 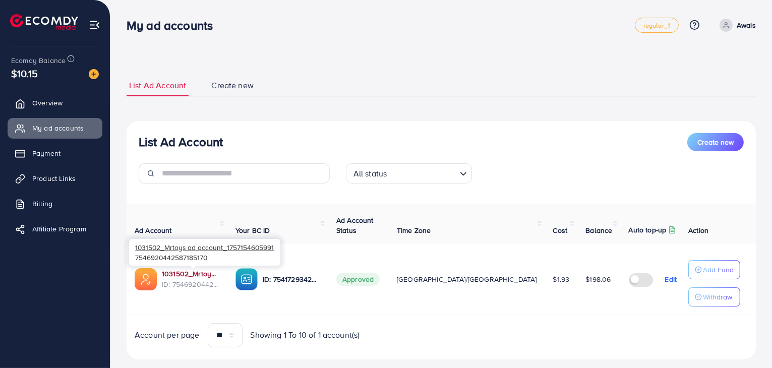 What do you see at coordinates (153, 230) in the screenshot?
I see `span: Ad Account` at bounding box center [153, 230].